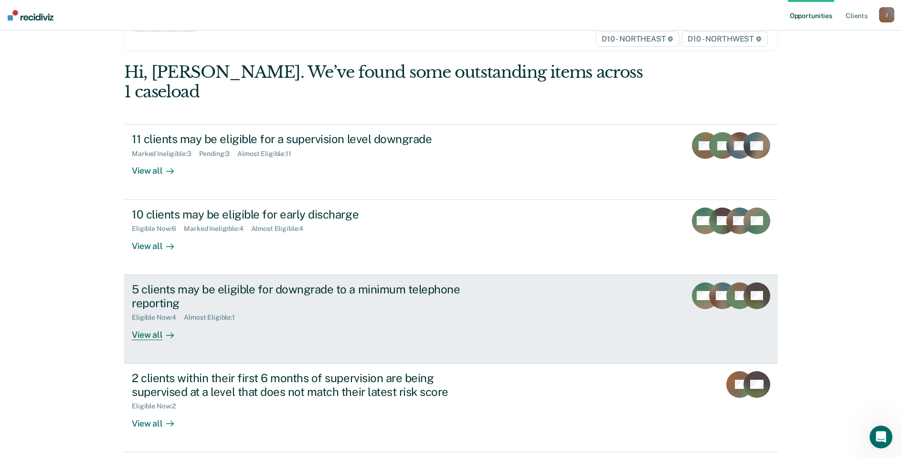 The image size is (902, 458). What do you see at coordinates (31, 15) in the screenshot?
I see `img: Recidiviz` at bounding box center [31, 15].